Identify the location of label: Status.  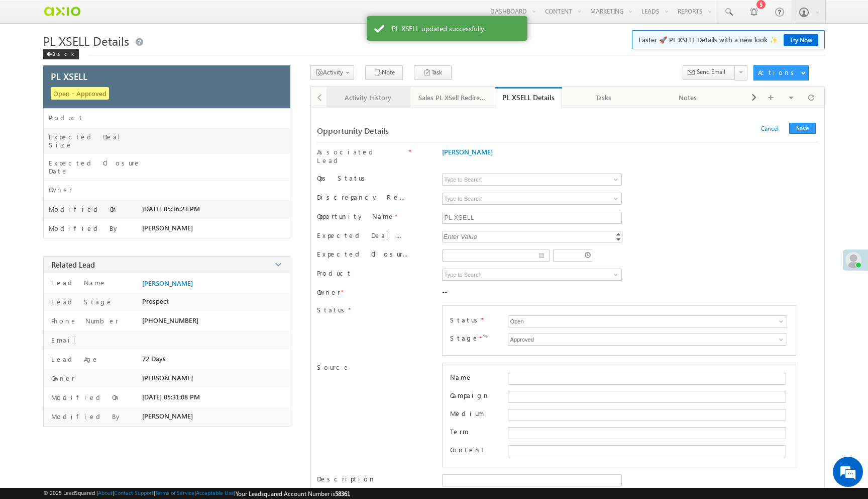
(465, 319).